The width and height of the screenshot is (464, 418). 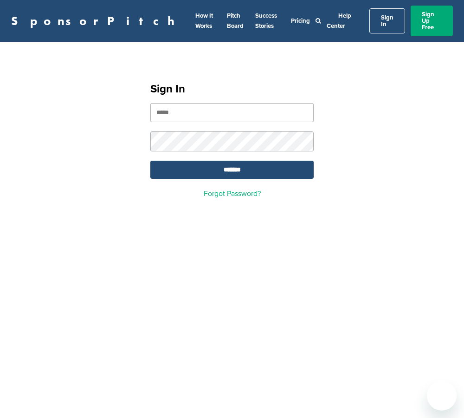 I want to click on a: Success Stories, so click(x=266, y=21).